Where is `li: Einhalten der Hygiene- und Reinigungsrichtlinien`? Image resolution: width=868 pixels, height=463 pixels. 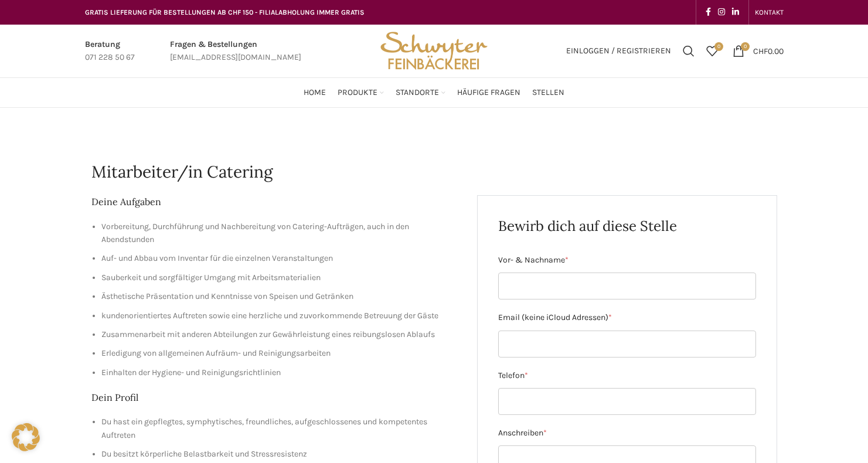 li: Einhalten der Hygiene- und Reinigungsrichtlinien is located at coordinates (280, 373).